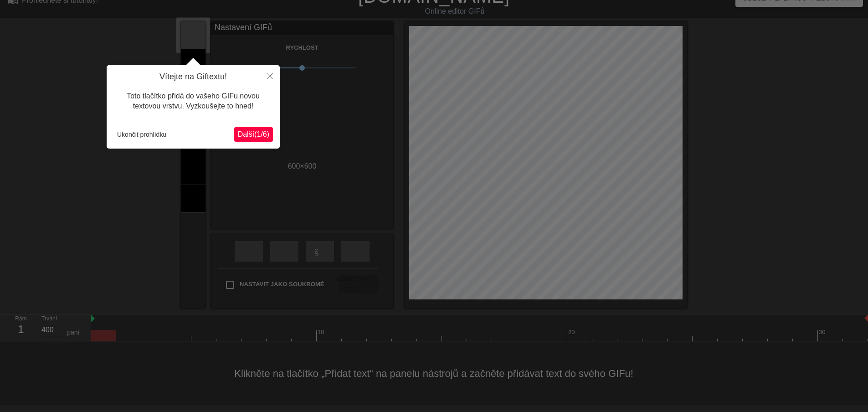 Image resolution: width=868 pixels, height=412 pixels. What do you see at coordinates (142, 134) in the screenshot?
I see `button: Ukončit prohlídku` at bounding box center [142, 134].